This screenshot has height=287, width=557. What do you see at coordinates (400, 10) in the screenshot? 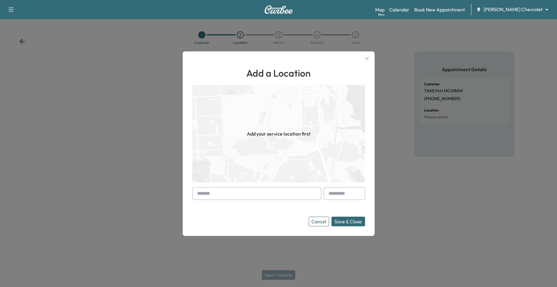
I see `a: Calendar` at bounding box center [400, 10].